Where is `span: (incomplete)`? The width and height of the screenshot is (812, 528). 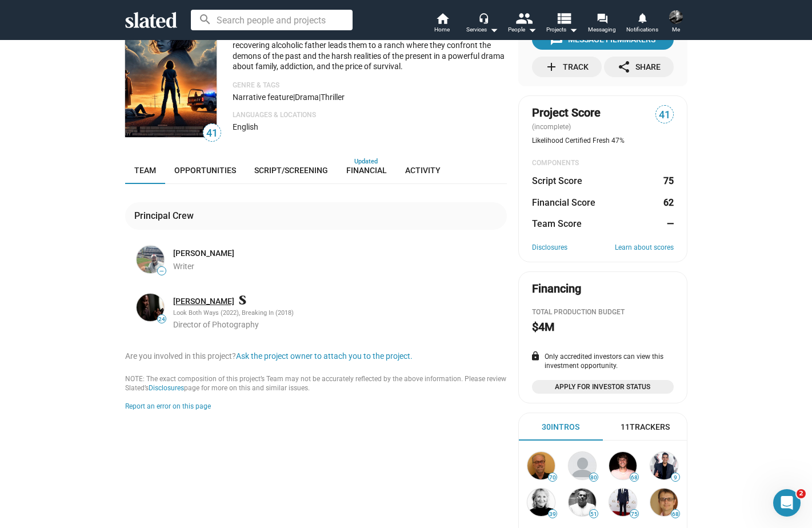 span: (incomplete) is located at coordinates (553, 127).